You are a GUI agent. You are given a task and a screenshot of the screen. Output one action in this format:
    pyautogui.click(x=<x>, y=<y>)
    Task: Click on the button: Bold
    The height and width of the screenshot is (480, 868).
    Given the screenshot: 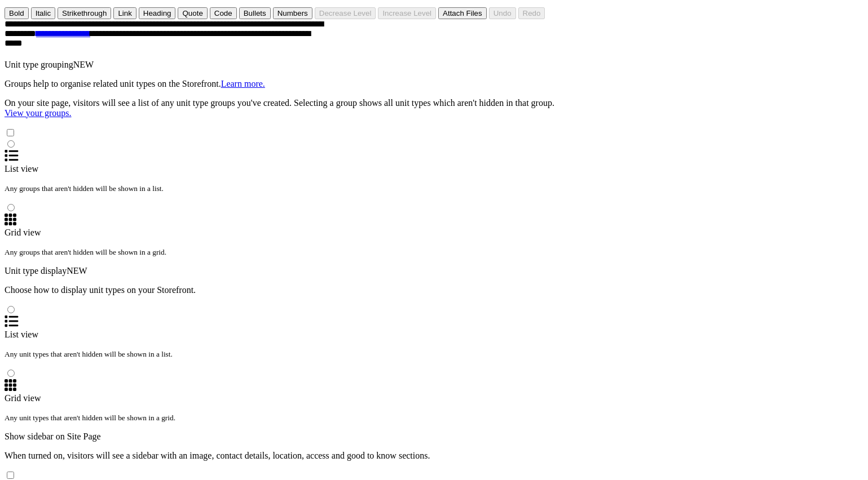 What is the action you would take?
    pyautogui.click(x=16, y=13)
    